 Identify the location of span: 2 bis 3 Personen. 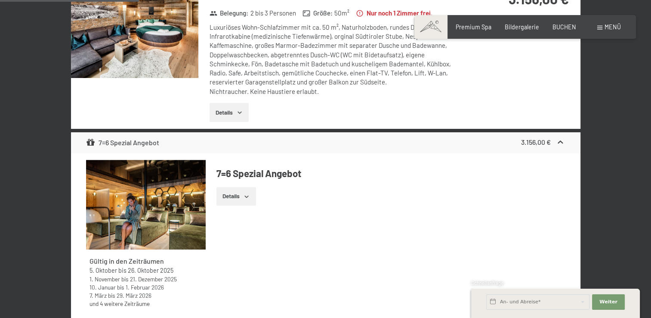
(273, 13).